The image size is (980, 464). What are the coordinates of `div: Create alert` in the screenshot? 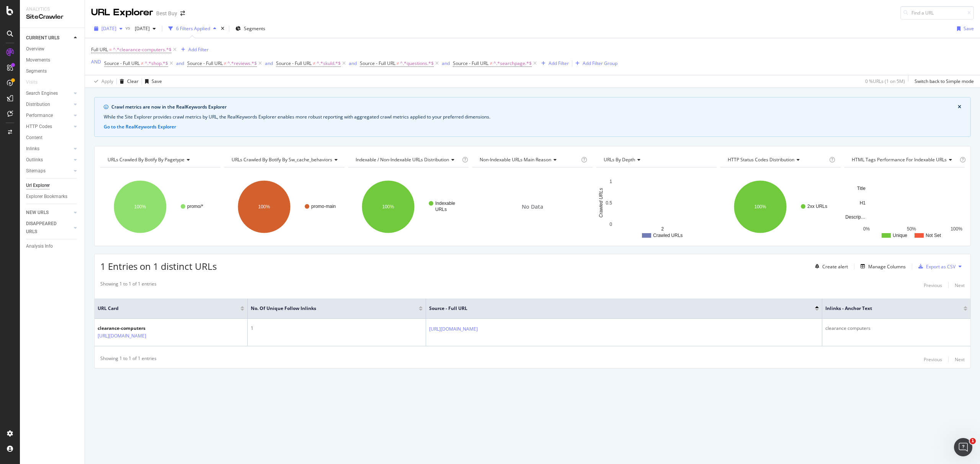 It's located at (835, 267).